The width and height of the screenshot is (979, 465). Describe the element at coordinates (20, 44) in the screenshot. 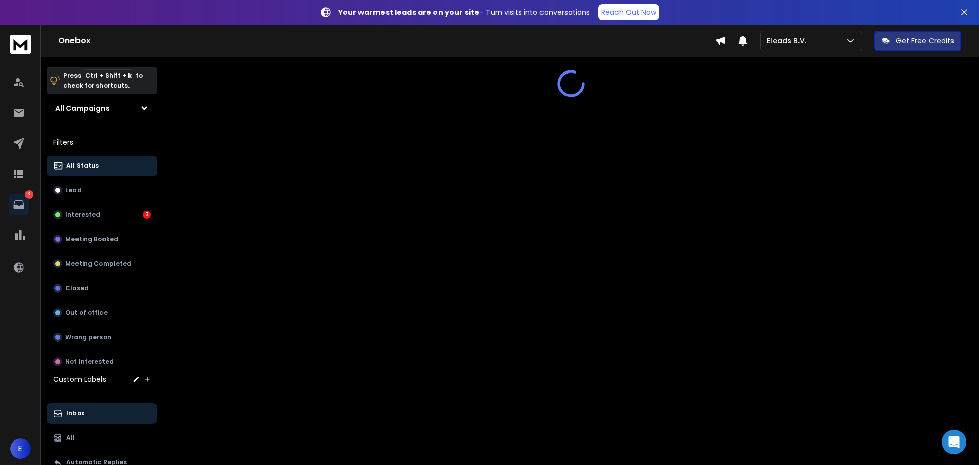

I see `img: logo` at that location.